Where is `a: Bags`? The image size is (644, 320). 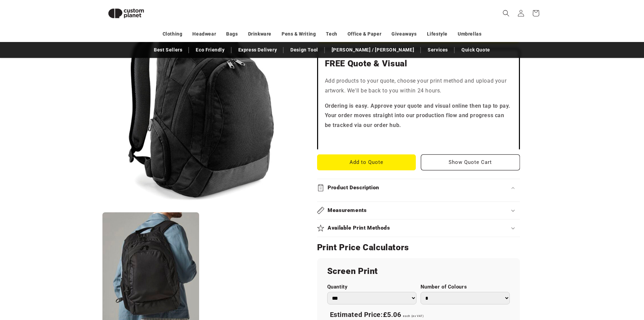 a: Bags is located at coordinates (232, 34).